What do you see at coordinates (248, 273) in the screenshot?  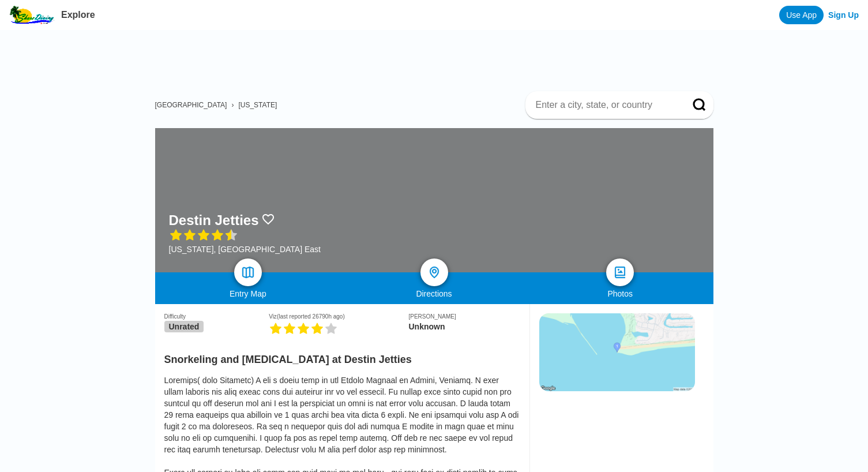 I see `a: map` at bounding box center [248, 273].